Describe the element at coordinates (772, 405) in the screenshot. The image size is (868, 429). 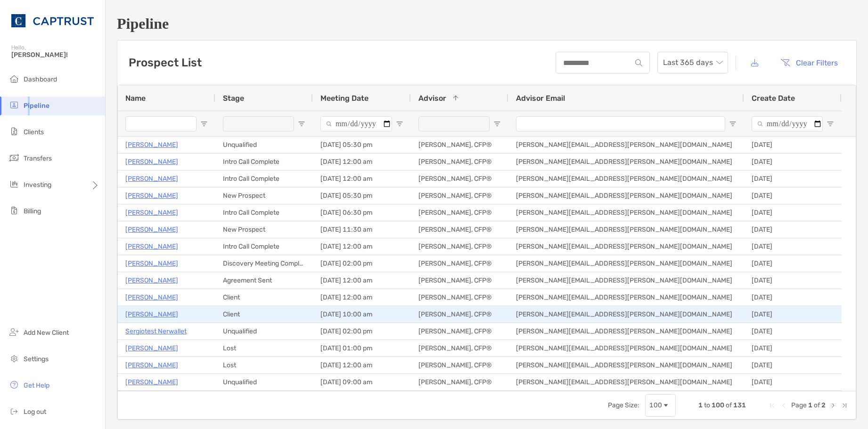
I see `div: First Page` at that location.